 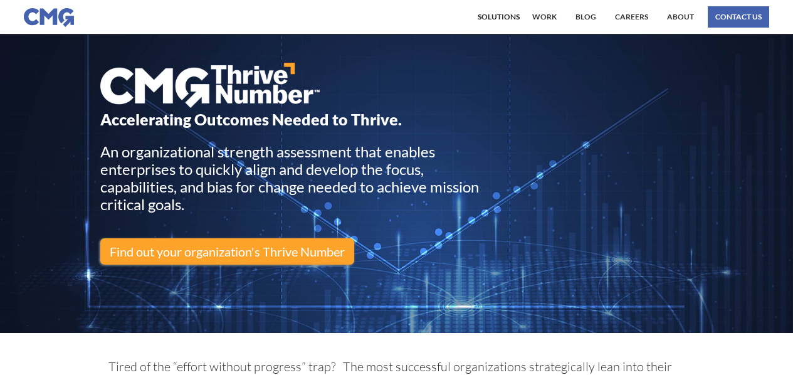 What do you see at coordinates (298, 178) in the screenshot?
I see `div: An organizational strength assessment that enables enterprises to quickly align and develop the f...` at bounding box center [298, 178].